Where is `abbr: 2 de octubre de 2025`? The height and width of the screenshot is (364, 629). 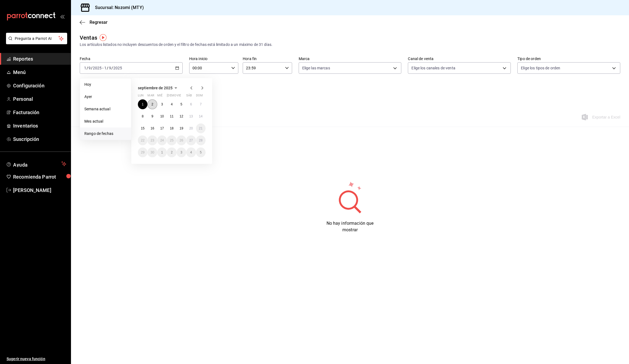 abbr: 2 de octubre de 2025 is located at coordinates (172, 152).